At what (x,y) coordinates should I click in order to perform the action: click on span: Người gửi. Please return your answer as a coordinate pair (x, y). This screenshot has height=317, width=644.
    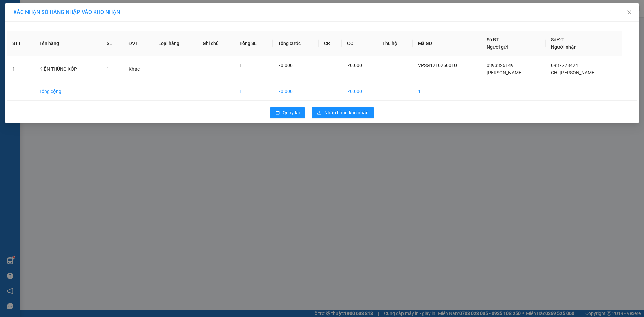
    Looking at the image, I should click on (497, 47).